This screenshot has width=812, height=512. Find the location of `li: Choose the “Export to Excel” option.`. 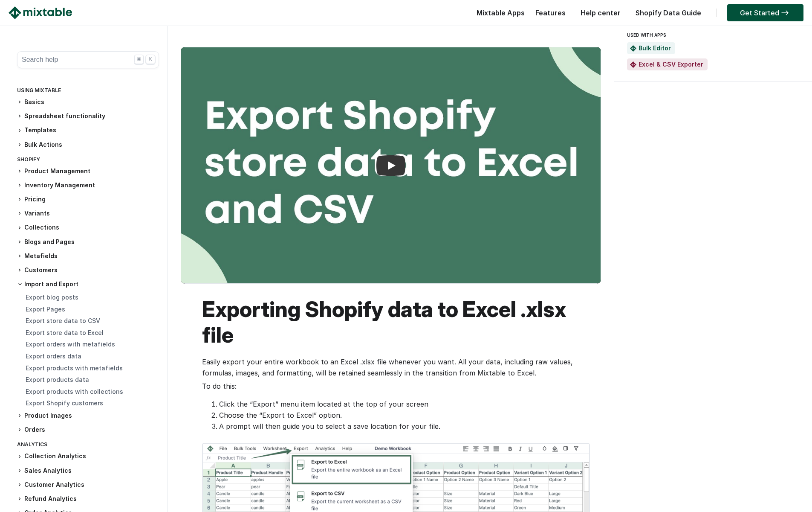

li: Choose the “Export to Excel” option. is located at coordinates (403, 415).